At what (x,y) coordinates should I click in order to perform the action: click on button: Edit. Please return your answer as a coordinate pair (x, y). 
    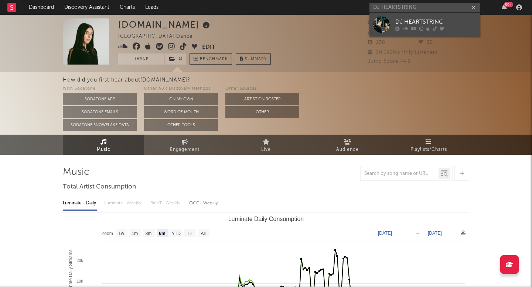
    Looking at the image, I should click on (209, 47).